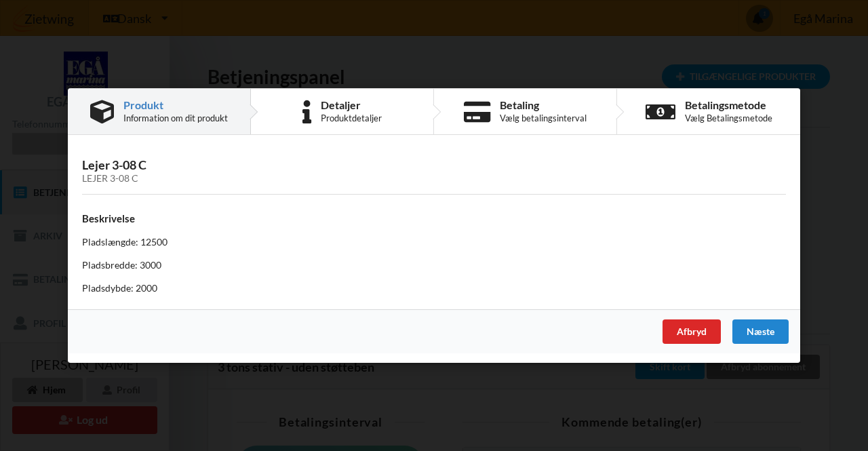  I want to click on div: Vælg betalingsinterval, so click(543, 118).